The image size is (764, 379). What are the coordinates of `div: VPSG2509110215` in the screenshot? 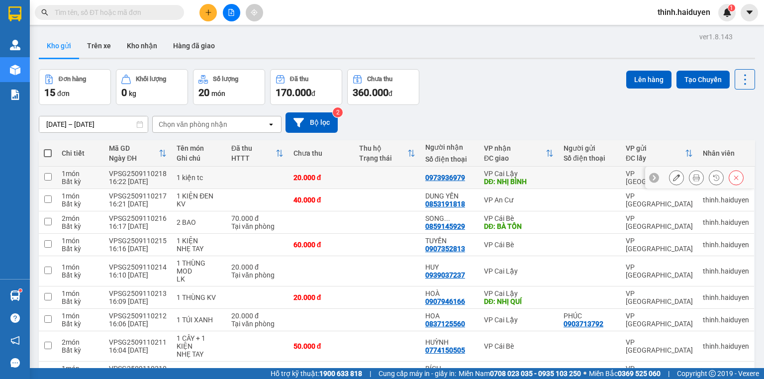 It's located at (138, 241).